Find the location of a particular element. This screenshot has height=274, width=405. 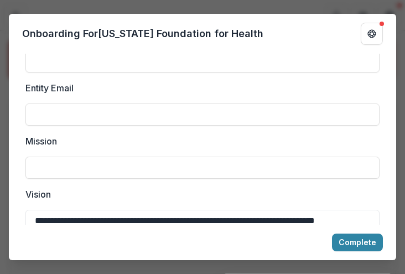

p: Entity Email is located at coordinates (49, 88).